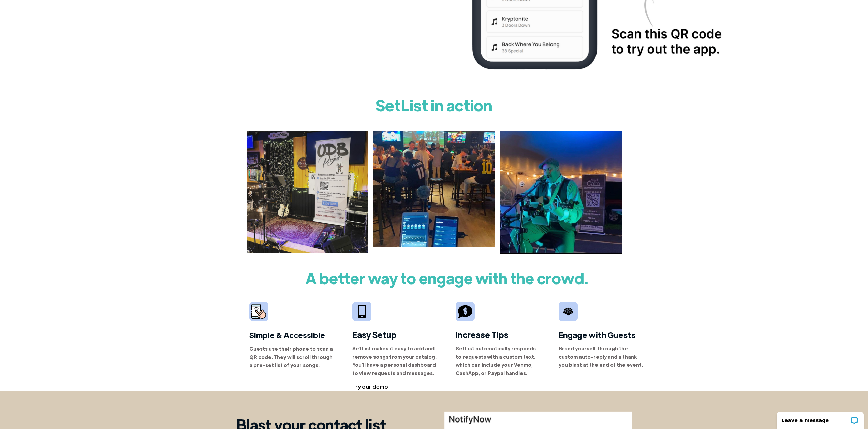 This screenshot has width=868, height=429. I want to click on strong: Brand yourself through the custom auto-reply and a thank you blast at the end of the event., so click(600, 356).